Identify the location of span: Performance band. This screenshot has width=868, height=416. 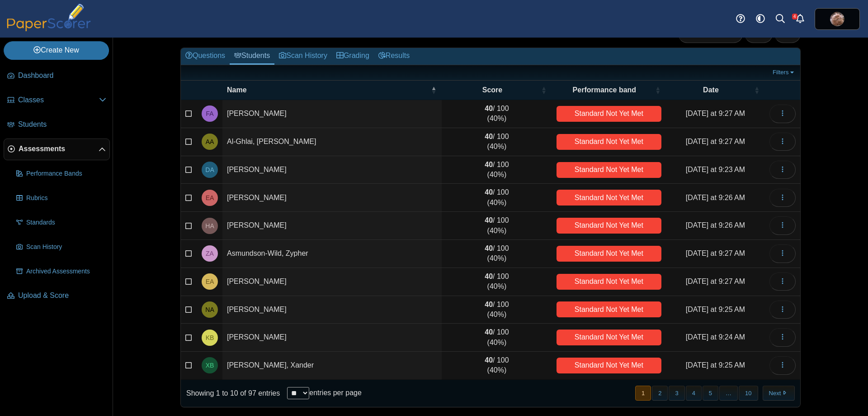
(605, 89).